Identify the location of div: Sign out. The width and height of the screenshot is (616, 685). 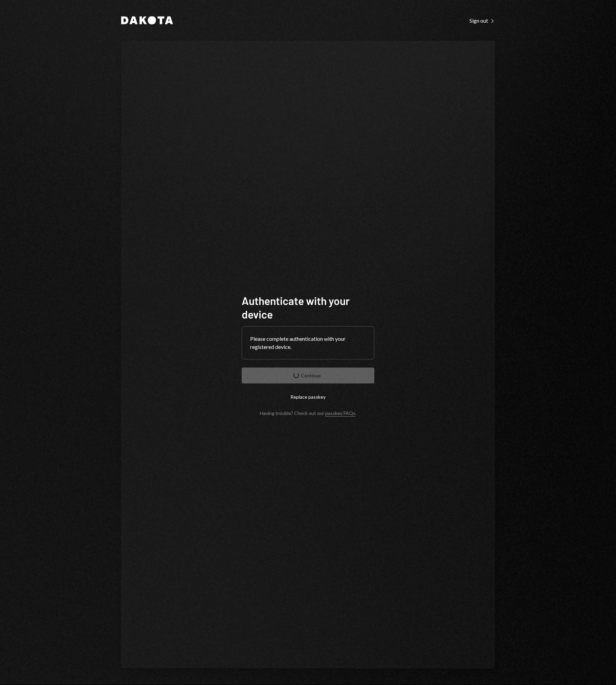
(482, 21).